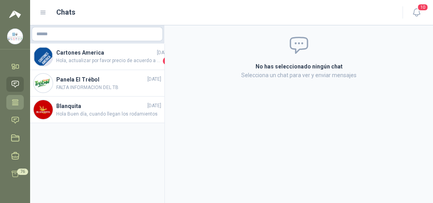  What do you see at coordinates (66, 12) in the screenshot?
I see `h1: Chats` at bounding box center [66, 12].